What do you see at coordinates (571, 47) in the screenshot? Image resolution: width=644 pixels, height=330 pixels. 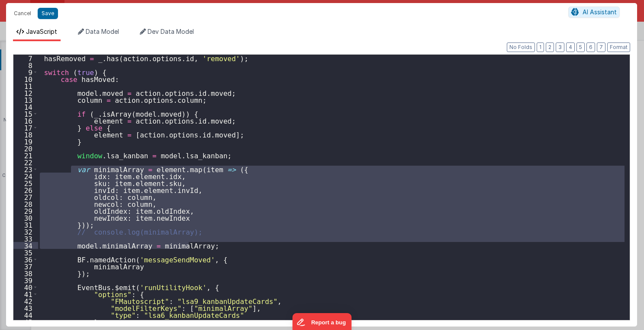 I see `button: 4` at bounding box center [571, 47].